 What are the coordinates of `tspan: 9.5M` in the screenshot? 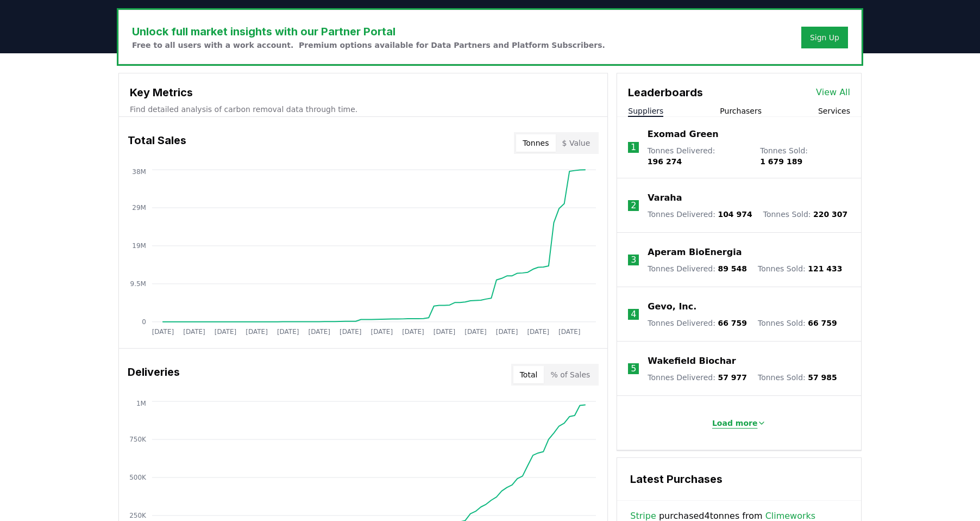 It's located at (138, 284).